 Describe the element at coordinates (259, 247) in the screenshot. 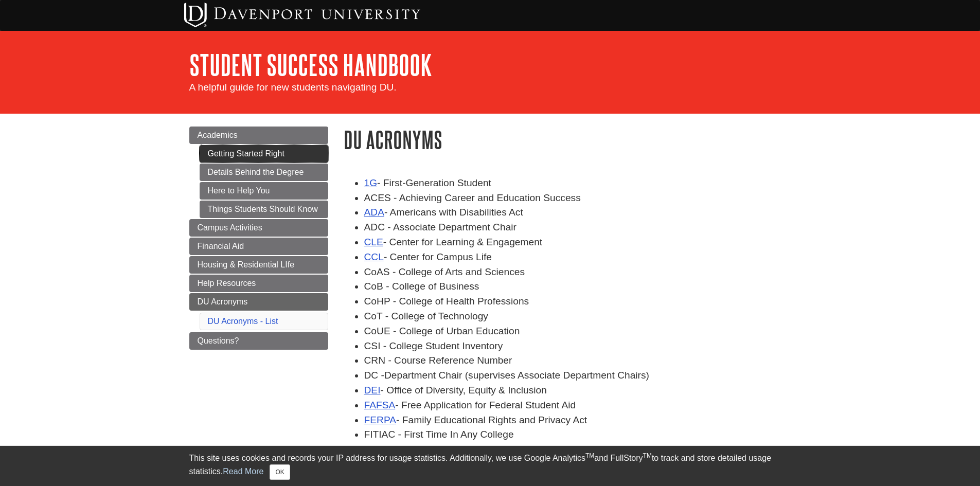

I see `a: Financial Aid` at that location.